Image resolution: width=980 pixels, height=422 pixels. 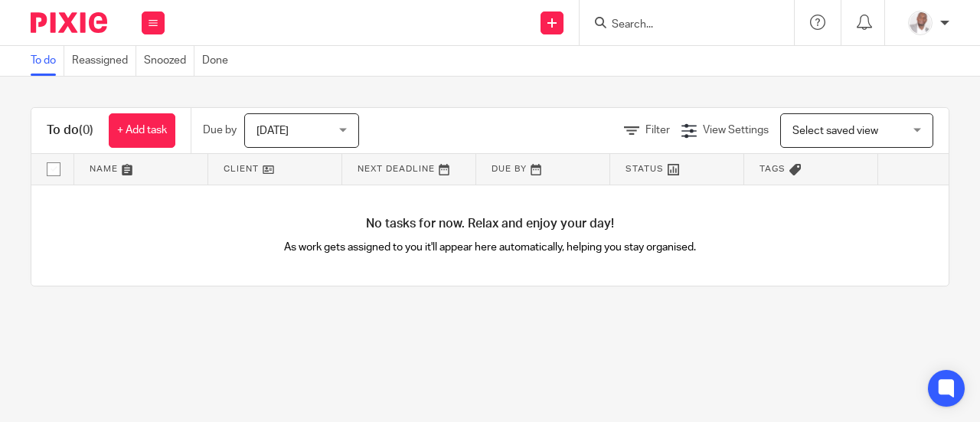 What do you see at coordinates (47, 61) in the screenshot?
I see `a: To do` at bounding box center [47, 61].